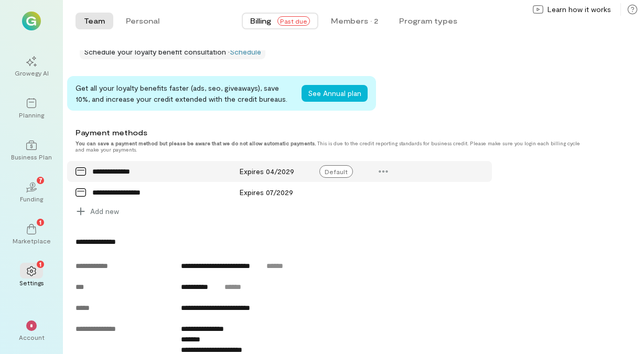  What do you see at coordinates (157, 52) in the screenshot?
I see `span: Schedule your loyalty benefit consultation ·` at bounding box center [157, 52].